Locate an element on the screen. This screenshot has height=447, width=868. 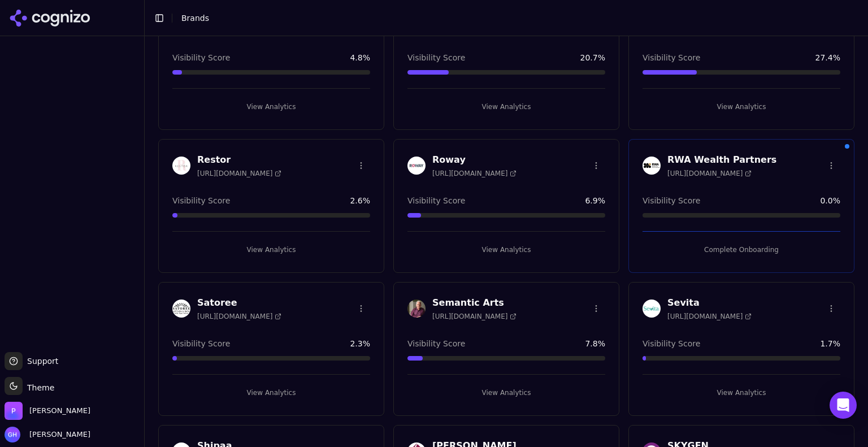
span: 0.0 % is located at coordinates (830, 201).